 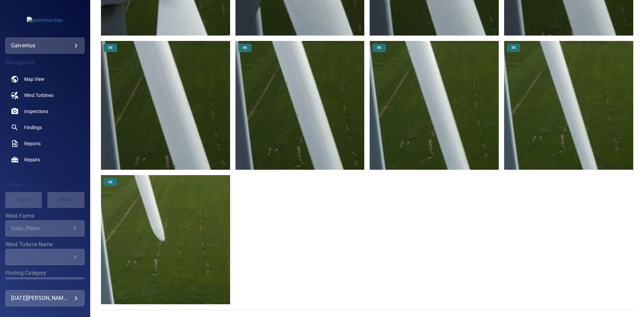 What do you see at coordinates (33, 128) in the screenshot?
I see `span: Findings` at bounding box center [33, 128].